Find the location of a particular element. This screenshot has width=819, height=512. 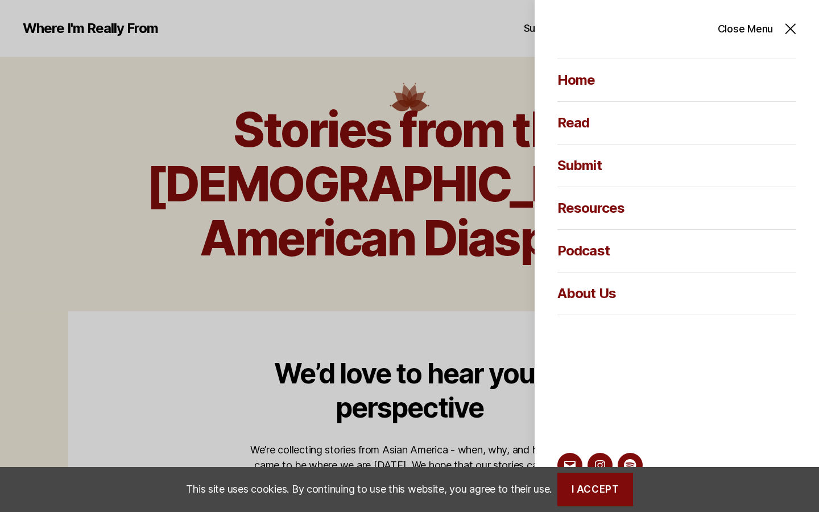

a: Home is located at coordinates (677, 80).